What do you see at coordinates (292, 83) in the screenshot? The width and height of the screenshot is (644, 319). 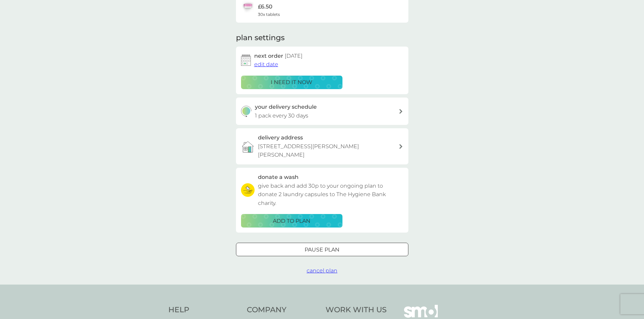 I see `p: i need it now` at bounding box center [292, 83].